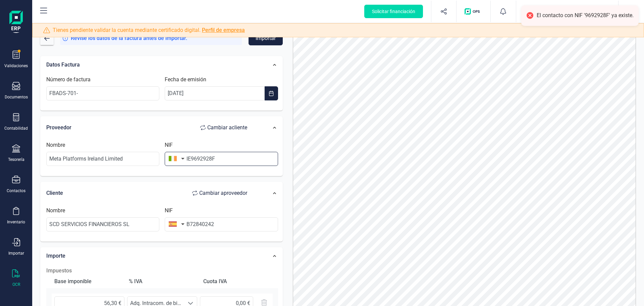 This screenshot has height=306, width=644. Describe the element at coordinates (265, 38) in the screenshot. I see `button: Importar` at that location.